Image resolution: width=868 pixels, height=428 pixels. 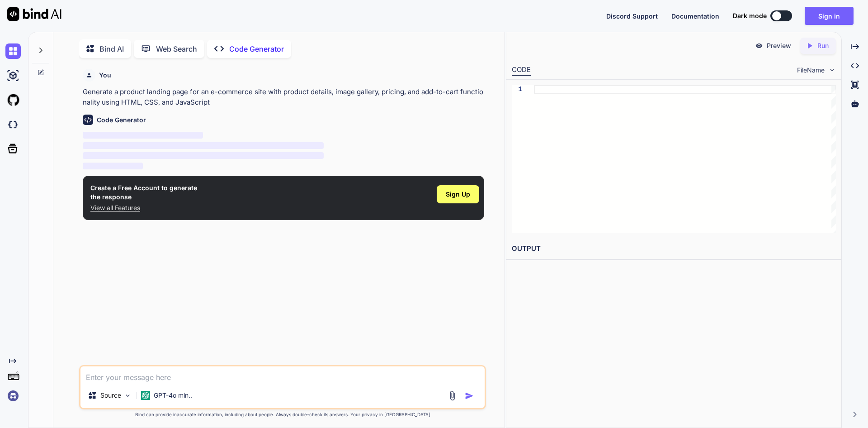 I want to click on div: CODE, so click(x=522, y=70).